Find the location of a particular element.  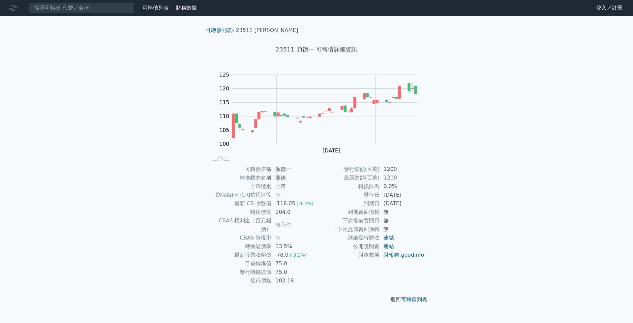

td: 到期賣回價格 is located at coordinates (348, 212).